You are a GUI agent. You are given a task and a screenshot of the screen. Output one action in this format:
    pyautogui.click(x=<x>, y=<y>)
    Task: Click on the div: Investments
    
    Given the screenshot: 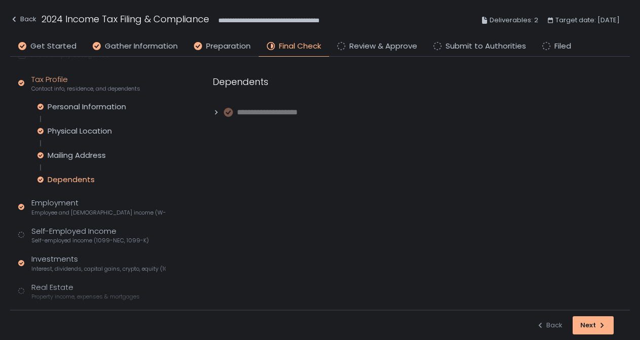 What is the action you would take?
    pyautogui.click(x=98, y=263)
    